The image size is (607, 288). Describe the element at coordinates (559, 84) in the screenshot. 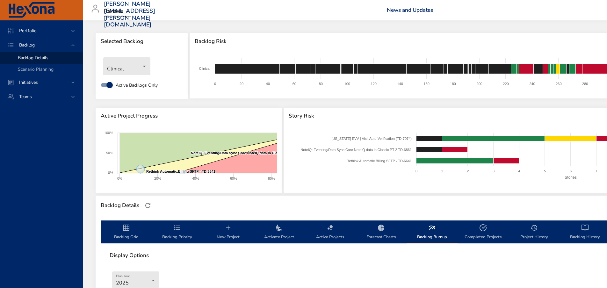

I see `text: 260` at that location.